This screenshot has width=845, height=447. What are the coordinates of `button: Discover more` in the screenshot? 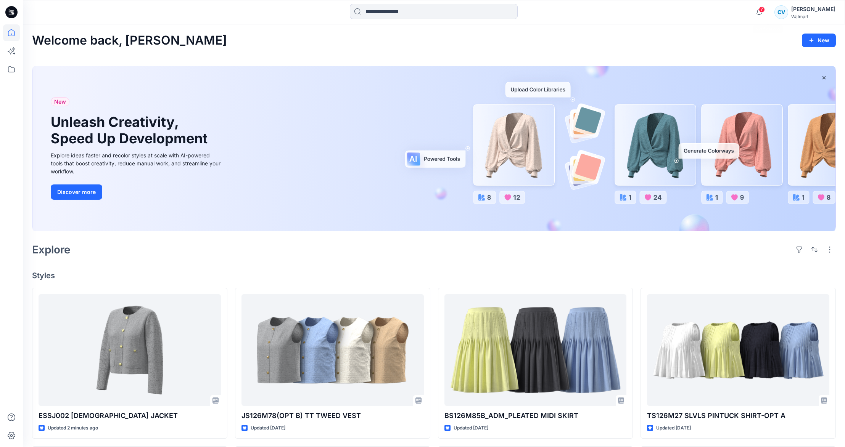 It's located at (76, 192).